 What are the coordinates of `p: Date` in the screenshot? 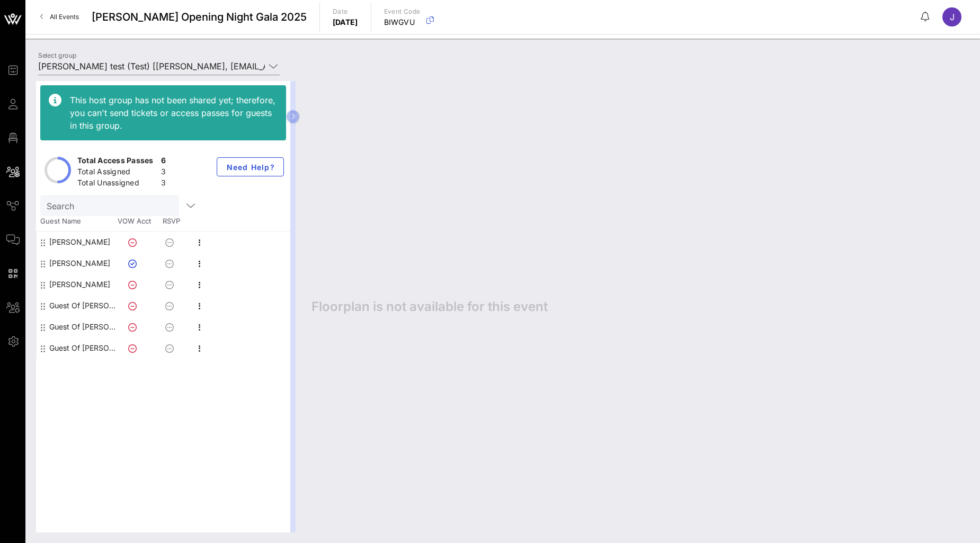 It's located at (346, 12).